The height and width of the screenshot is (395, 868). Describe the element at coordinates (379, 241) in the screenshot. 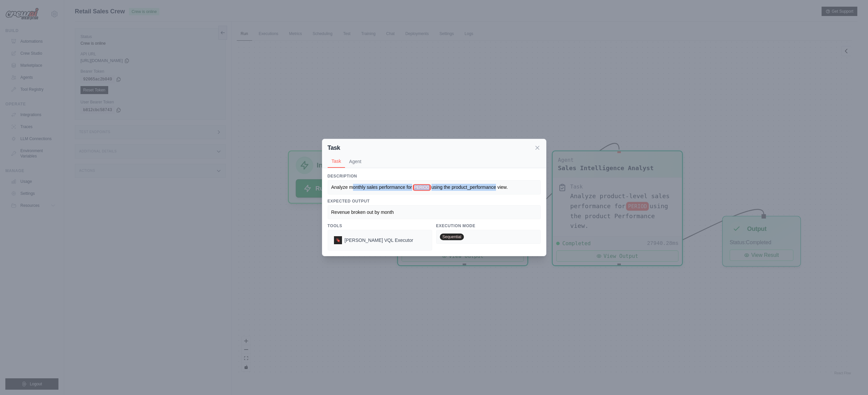

I see `span: Denodo VQL Executor` at that location.